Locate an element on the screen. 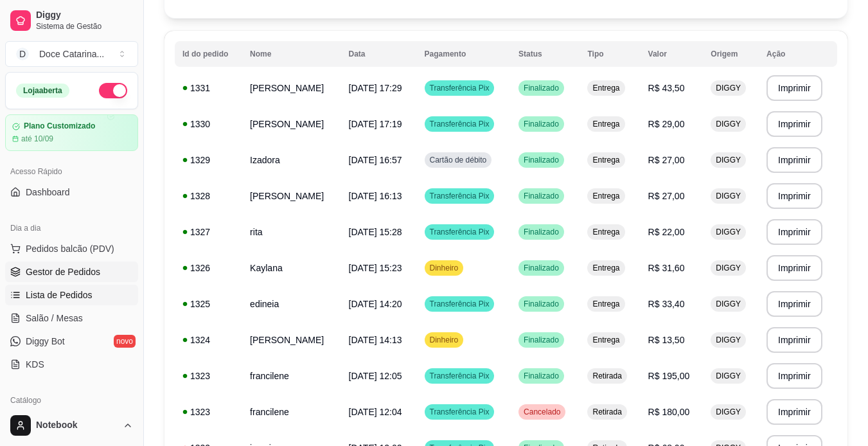 The width and height of the screenshot is (868, 446). th: Tipo is located at coordinates (610, 54).